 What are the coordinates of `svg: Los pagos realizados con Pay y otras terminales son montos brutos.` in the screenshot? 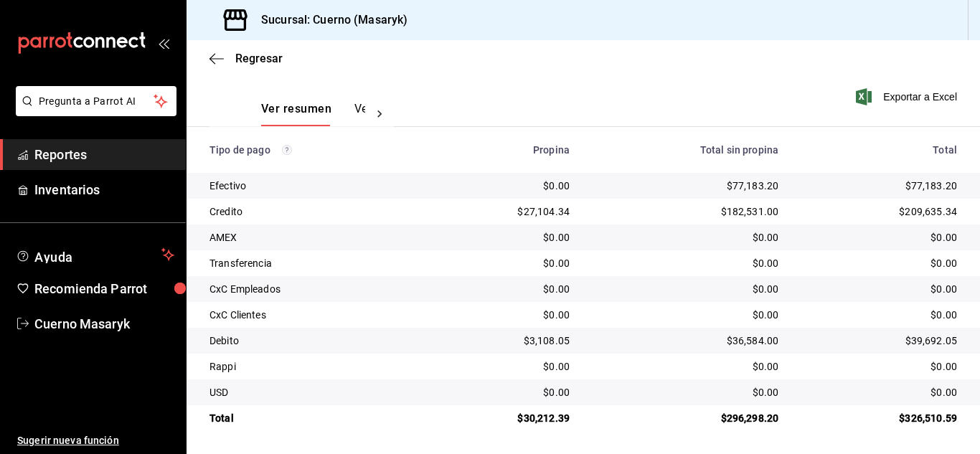 It's located at (287, 150).